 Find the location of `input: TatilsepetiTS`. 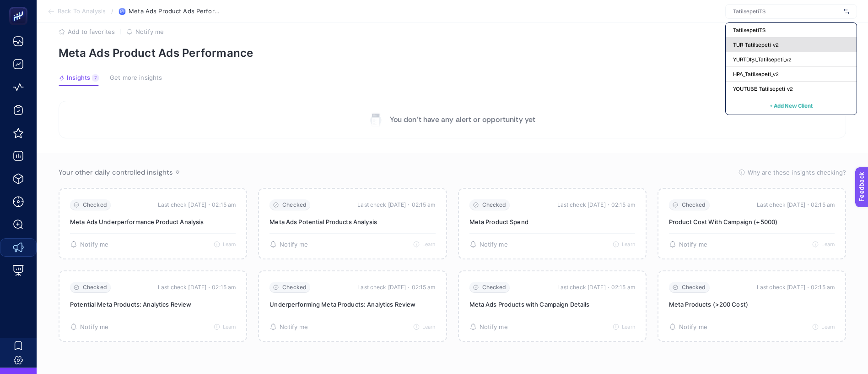

input: TatilsepetiTS is located at coordinates (787, 11).